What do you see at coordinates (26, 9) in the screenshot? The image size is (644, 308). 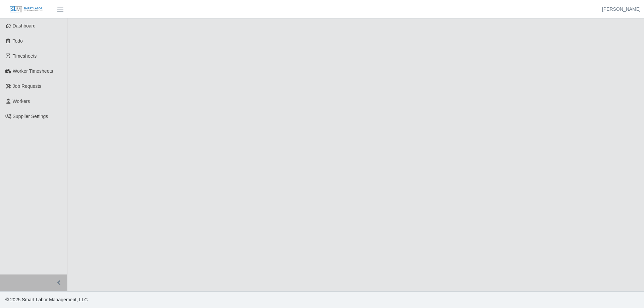 I see `img: SLM Logo` at bounding box center [26, 9].